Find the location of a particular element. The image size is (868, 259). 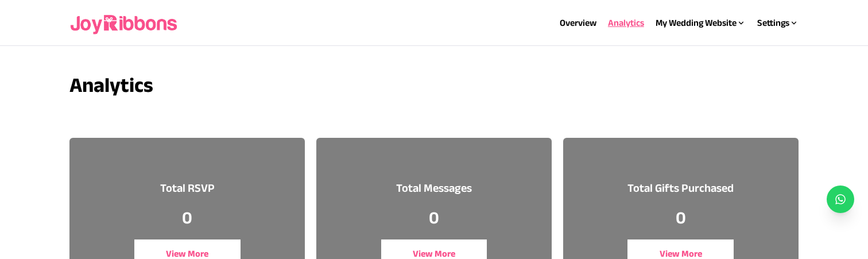

h3: Total RSVP is located at coordinates (187, 188).